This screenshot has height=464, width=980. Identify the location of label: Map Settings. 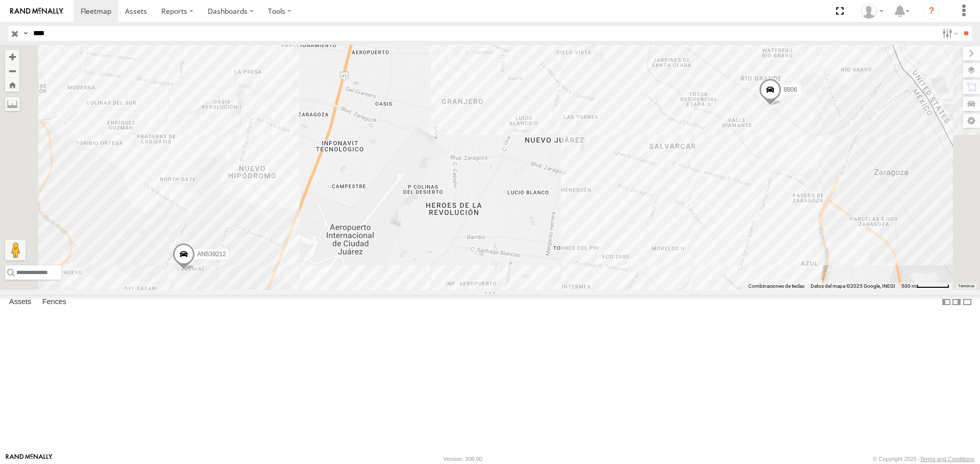
(971, 121).